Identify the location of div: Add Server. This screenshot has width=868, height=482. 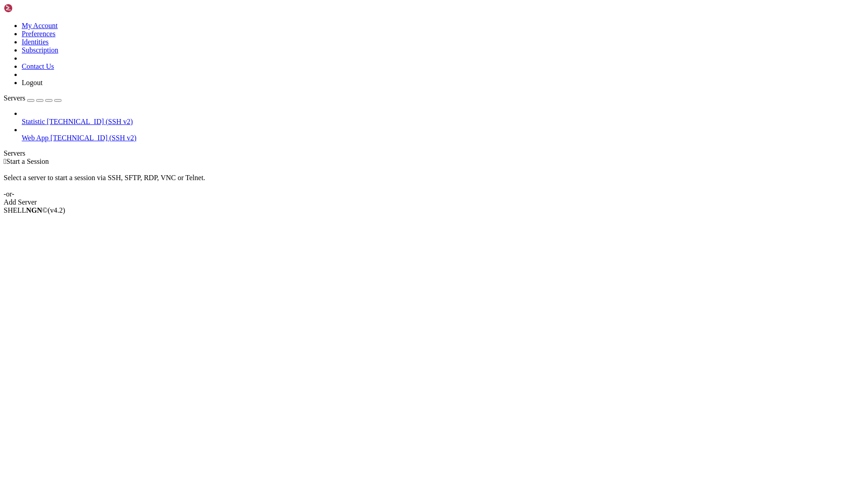
(434, 202).